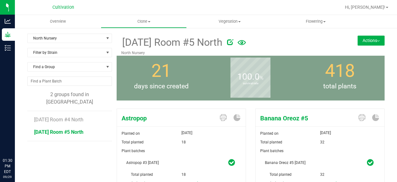 This screenshot has width=397, height=182. What do you see at coordinates (144, 21) in the screenshot?
I see `a: Clone` at bounding box center [144, 21].